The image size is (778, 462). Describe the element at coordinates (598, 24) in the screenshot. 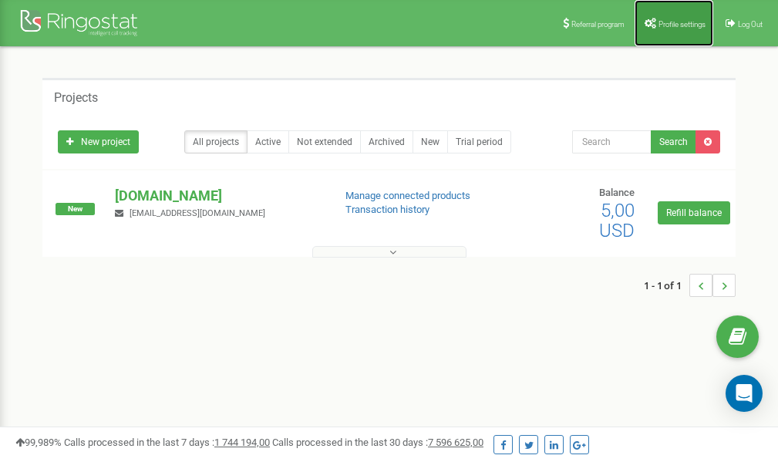

I see `span: Referral program` at that location.